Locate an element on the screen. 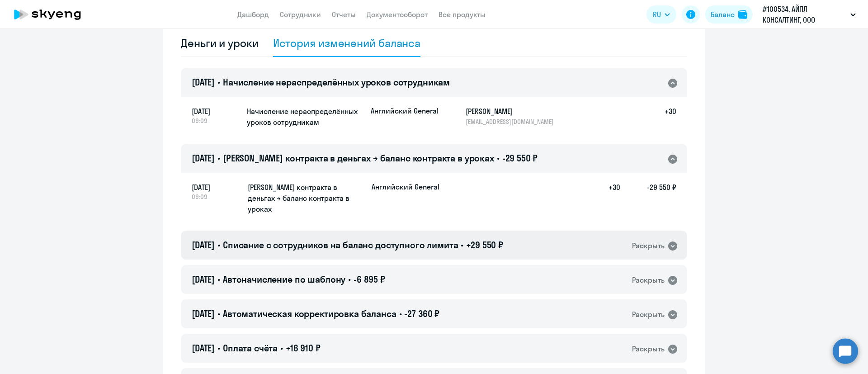 The image size is (868, 374). h5: -29 550 ₽ is located at coordinates (648, 198).